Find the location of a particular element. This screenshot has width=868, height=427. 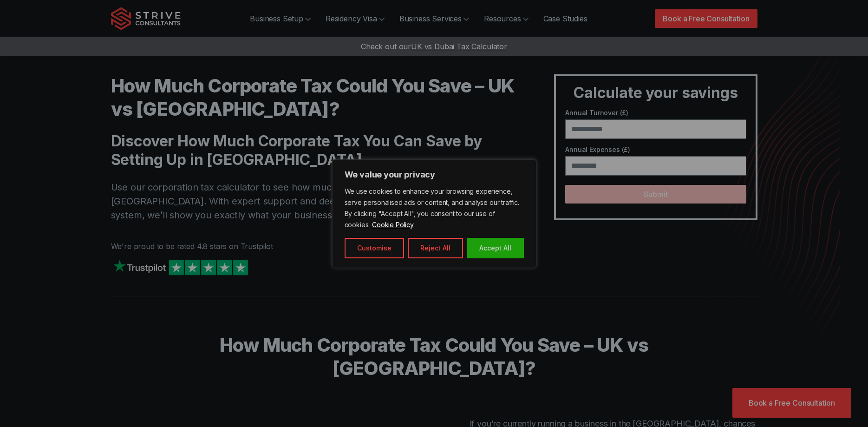

a: Cookie Policy is located at coordinates (393, 224).